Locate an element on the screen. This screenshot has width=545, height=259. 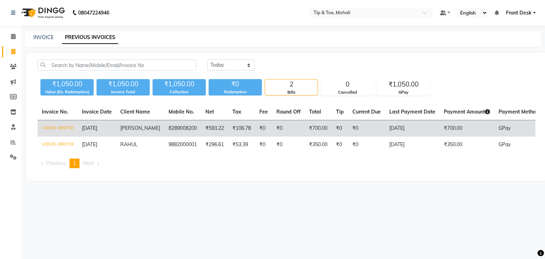
span: 1 is located at coordinates (75, 163).